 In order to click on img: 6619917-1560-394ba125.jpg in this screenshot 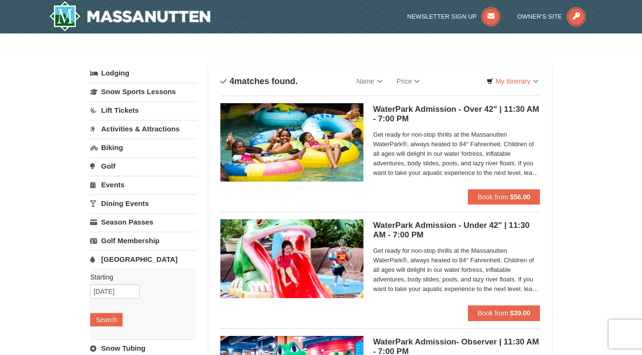, I will do `click(292, 142)`.